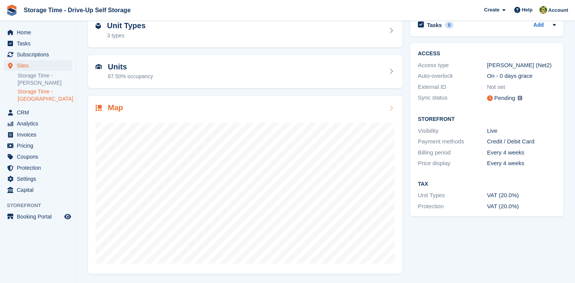 This screenshot has height=283, width=575. Describe the element at coordinates (449, 25) in the screenshot. I see `div: 0` at that location.